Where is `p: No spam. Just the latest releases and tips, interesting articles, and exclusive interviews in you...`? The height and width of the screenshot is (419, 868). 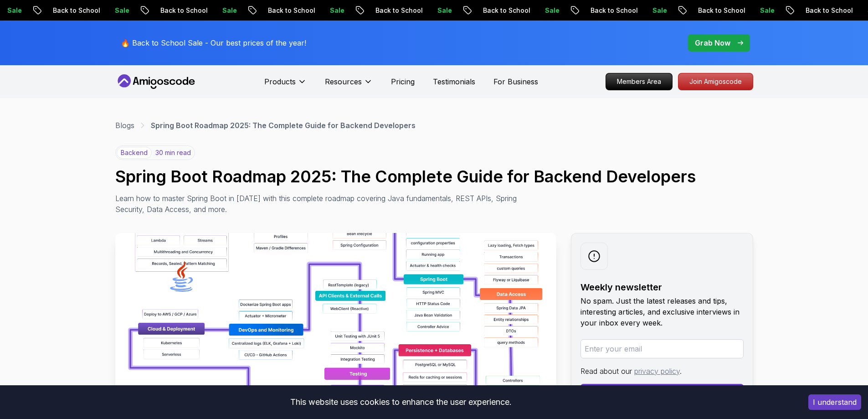 p: No spam. Just the latest releases and tips, interesting articles, and exclusive interviews in you... is located at coordinates (662, 312).